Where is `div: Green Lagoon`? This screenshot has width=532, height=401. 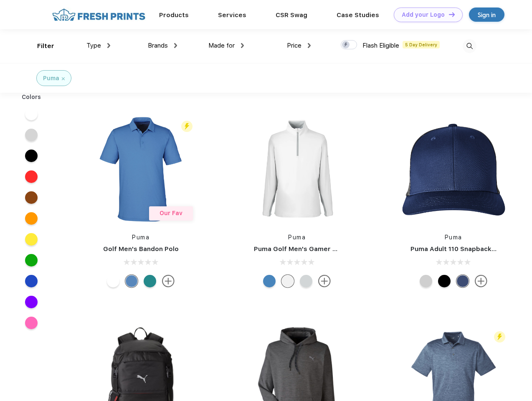
div: Green Lagoon is located at coordinates (150, 281).